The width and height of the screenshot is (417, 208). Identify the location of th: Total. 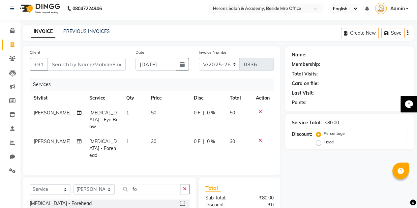
(239, 98).